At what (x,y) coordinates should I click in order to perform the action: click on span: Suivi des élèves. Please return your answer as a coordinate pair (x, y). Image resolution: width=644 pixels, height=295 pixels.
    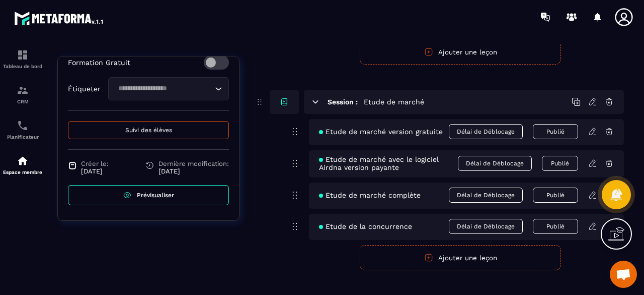
    Looking at the image, I should click on (148, 130).